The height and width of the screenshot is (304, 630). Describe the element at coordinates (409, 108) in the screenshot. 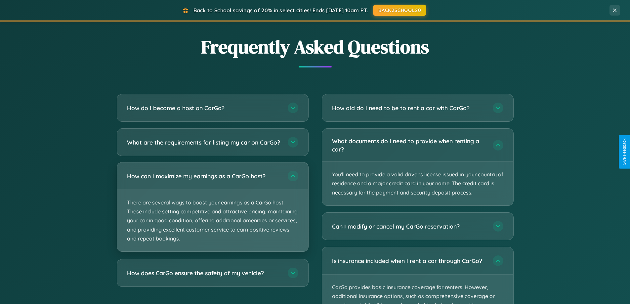

I see `h3: How old do I need to be to rent a car with CarGo?` at that location.